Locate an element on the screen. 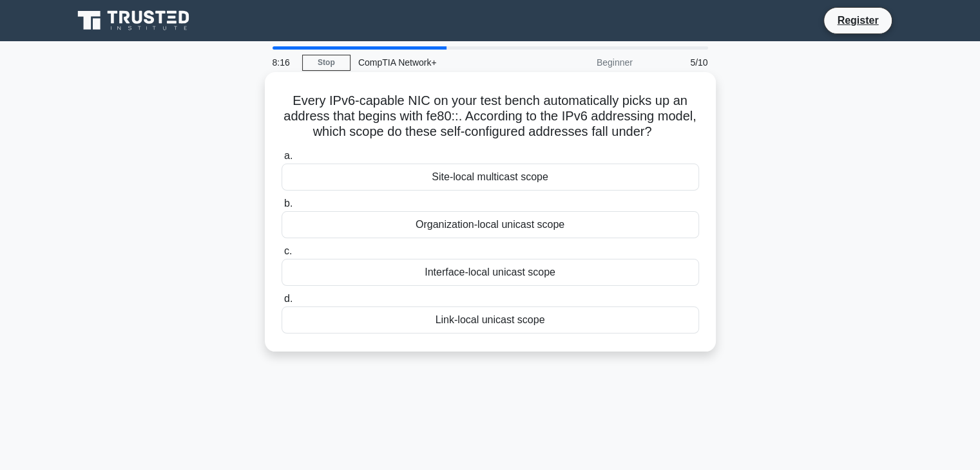 The width and height of the screenshot is (980, 470). span: a. is located at coordinates (288, 155).